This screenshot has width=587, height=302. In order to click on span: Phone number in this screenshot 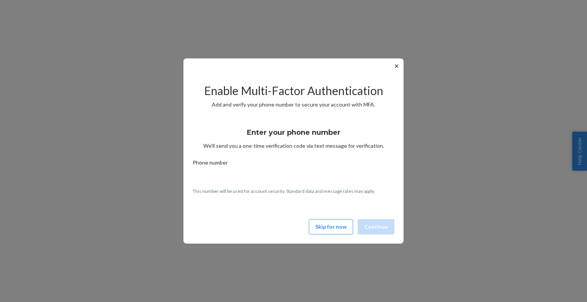, I will do `click(210, 164)`.